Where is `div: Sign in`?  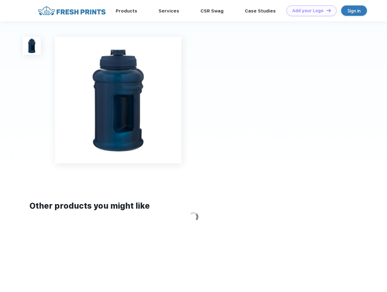
div: Sign in is located at coordinates (354, 11).